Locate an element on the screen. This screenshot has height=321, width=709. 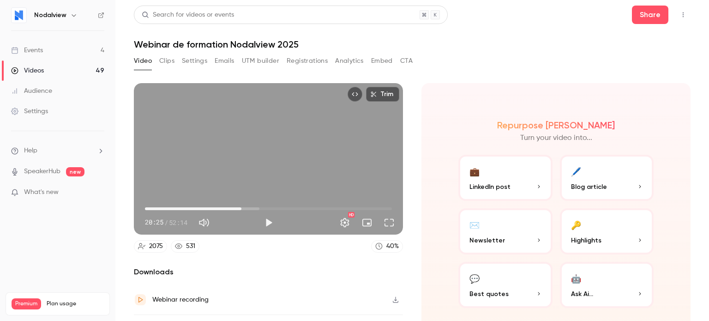
button: Emails is located at coordinates (224, 61).